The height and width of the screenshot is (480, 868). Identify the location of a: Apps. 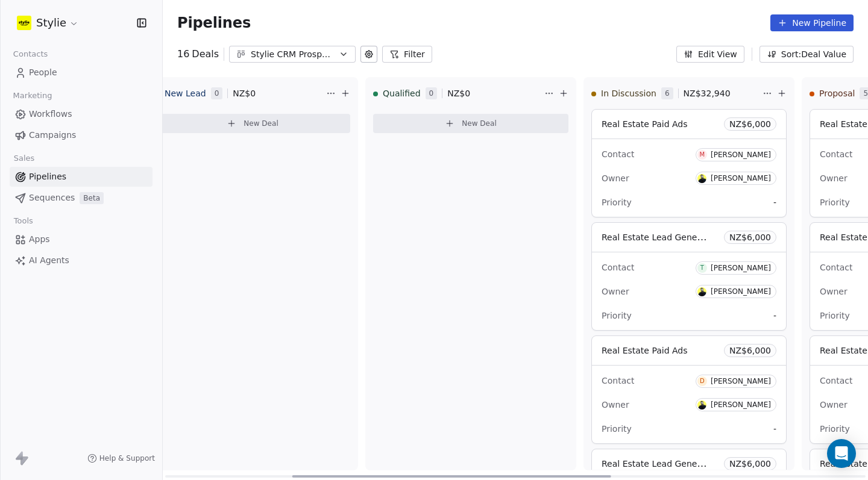
(81, 239).